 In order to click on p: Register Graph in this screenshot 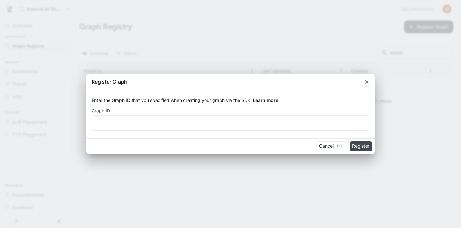, I will do `click(109, 82)`.